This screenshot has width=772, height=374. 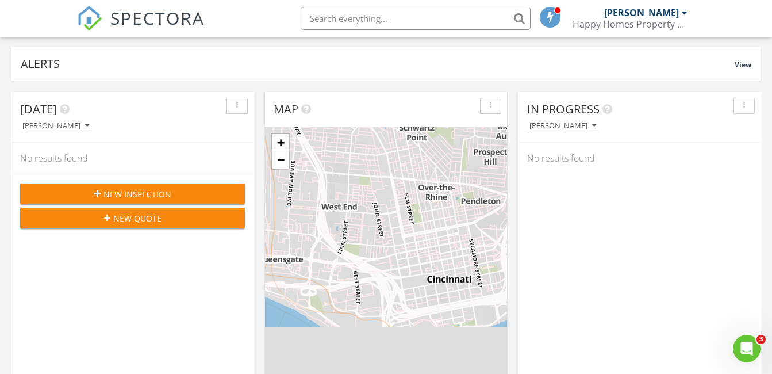 I want to click on button: New Quote, so click(x=132, y=218).